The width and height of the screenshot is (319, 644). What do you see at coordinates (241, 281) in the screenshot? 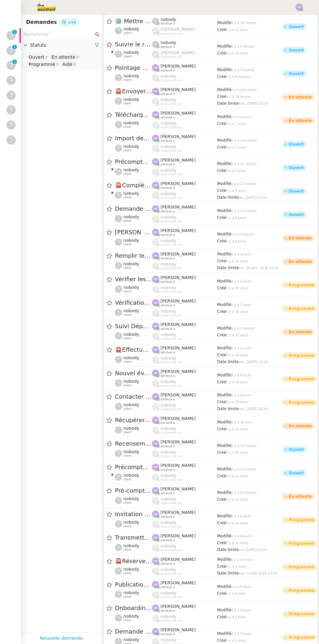
I see `span: il y a 4 jours` at bounding box center [241, 281].